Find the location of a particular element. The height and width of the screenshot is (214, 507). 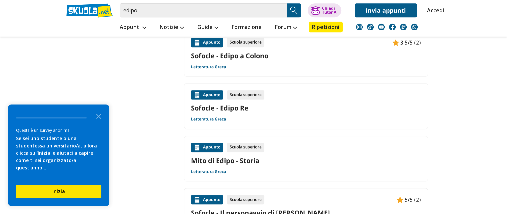

span: 5/5 is located at coordinates (408, 200).